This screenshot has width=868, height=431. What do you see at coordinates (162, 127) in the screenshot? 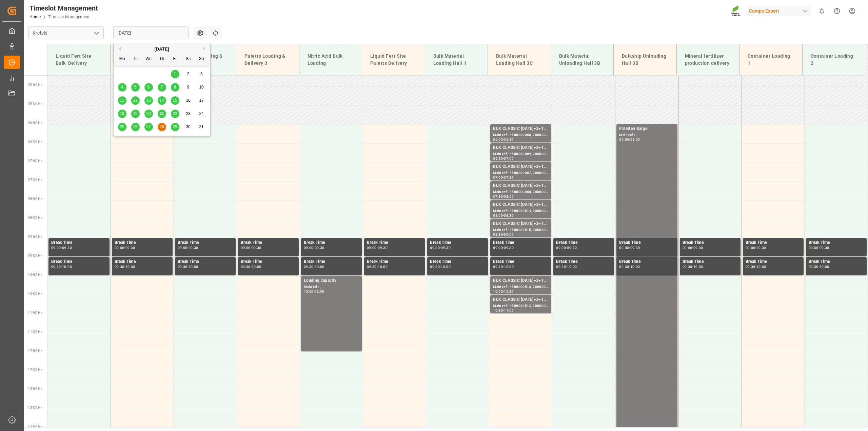
I see `span: 28` at bounding box center [162, 127].